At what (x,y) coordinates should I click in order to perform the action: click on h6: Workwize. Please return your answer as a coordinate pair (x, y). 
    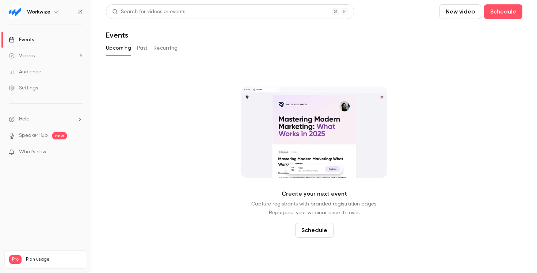
    Looking at the image, I should click on (39, 12).